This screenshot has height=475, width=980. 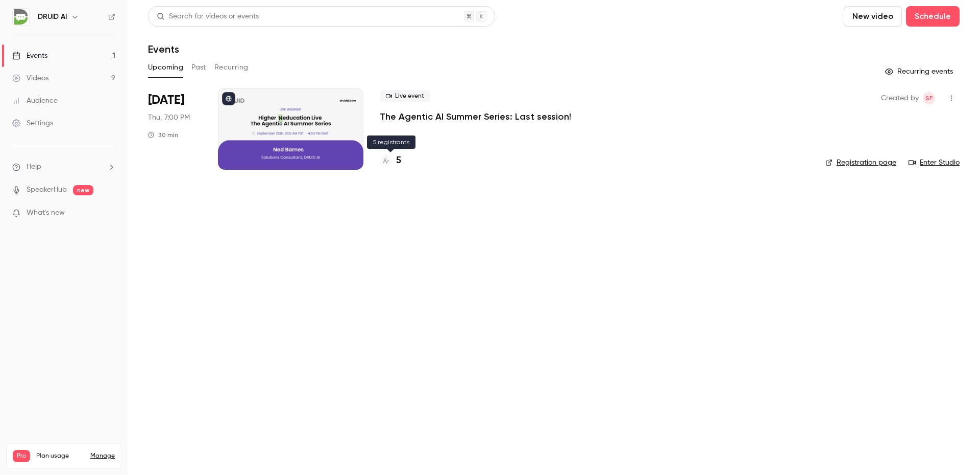 What do you see at coordinates (900, 98) in the screenshot?
I see `span: Created by` at bounding box center [900, 98].